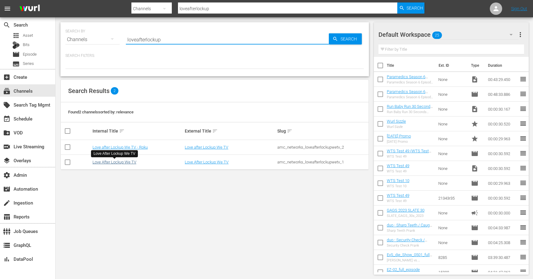  What do you see at coordinates (28, 35) in the screenshot?
I see `span: Asset` at bounding box center [28, 35].